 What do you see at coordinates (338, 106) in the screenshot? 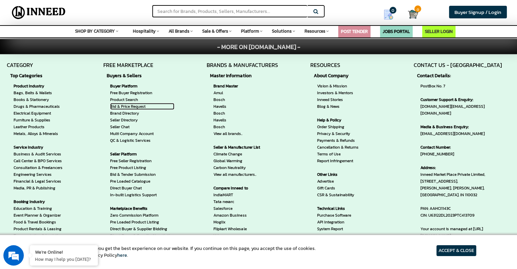
I see `a: Blog & News` at bounding box center [338, 106].